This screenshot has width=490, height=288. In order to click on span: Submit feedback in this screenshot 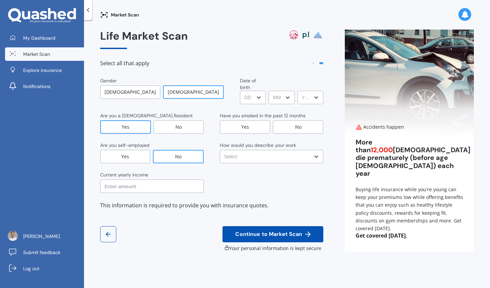, I will do `click(42, 252)`.